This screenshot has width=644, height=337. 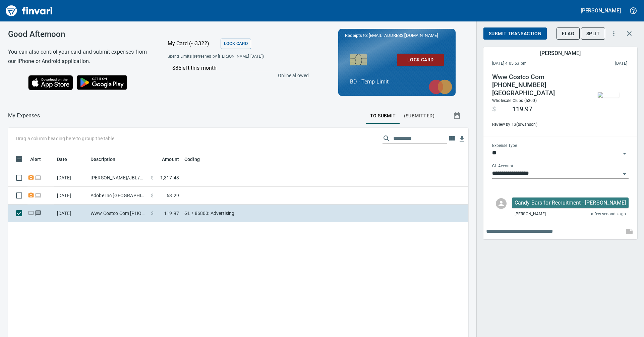 What do you see at coordinates (193, 44) in the screenshot?
I see `p: My Card (···3322)` at bounding box center [193, 44].